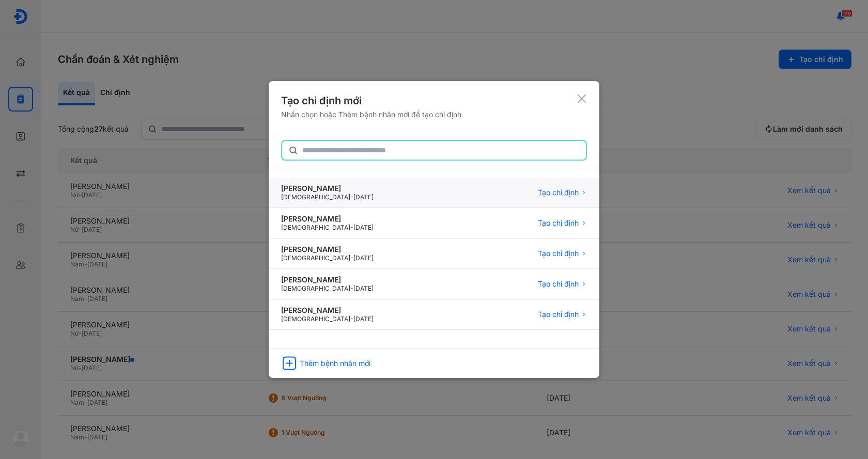  What do you see at coordinates (371, 101) in the screenshot?
I see `div: Tạo chỉ định mới` at bounding box center [371, 101].